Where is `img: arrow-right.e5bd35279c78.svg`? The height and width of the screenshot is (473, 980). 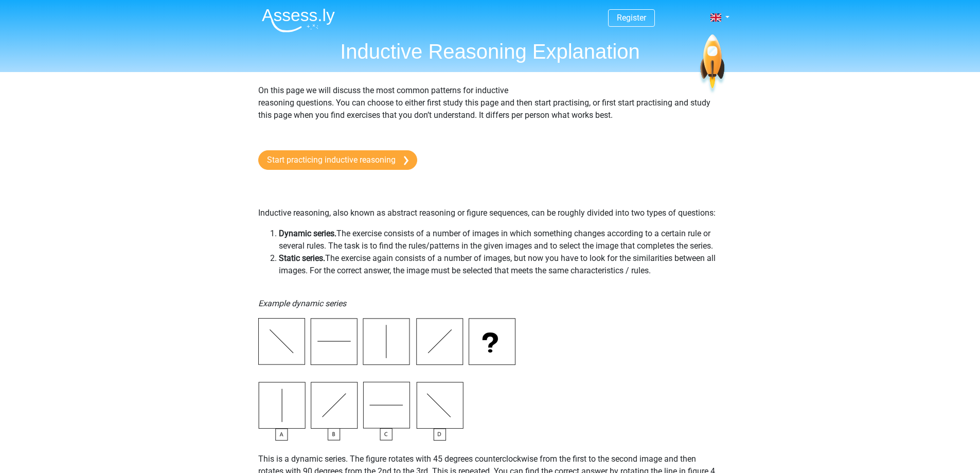 img: arrow-right.e5bd35279c78.svg is located at coordinates (406, 160).